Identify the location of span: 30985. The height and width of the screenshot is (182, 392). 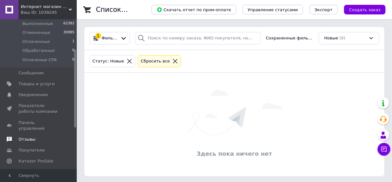
(69, 33).